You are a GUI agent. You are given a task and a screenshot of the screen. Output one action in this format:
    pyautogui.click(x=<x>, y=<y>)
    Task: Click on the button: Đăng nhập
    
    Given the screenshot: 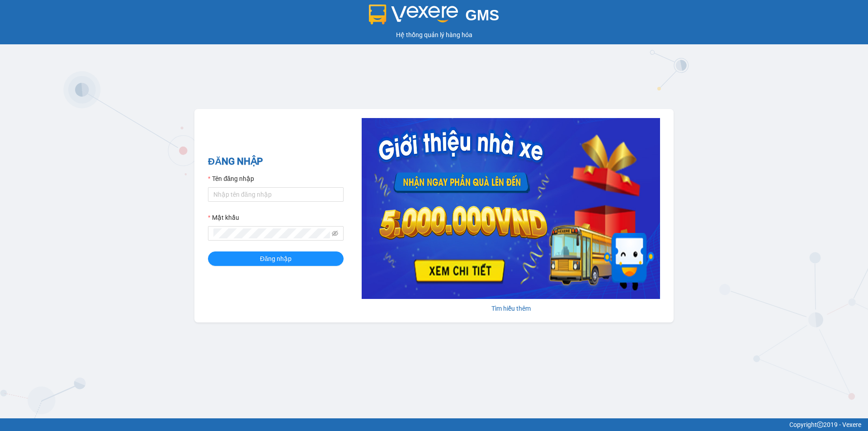 What is the action you would take?
    pyautogui.click(x=276, y=259)
    